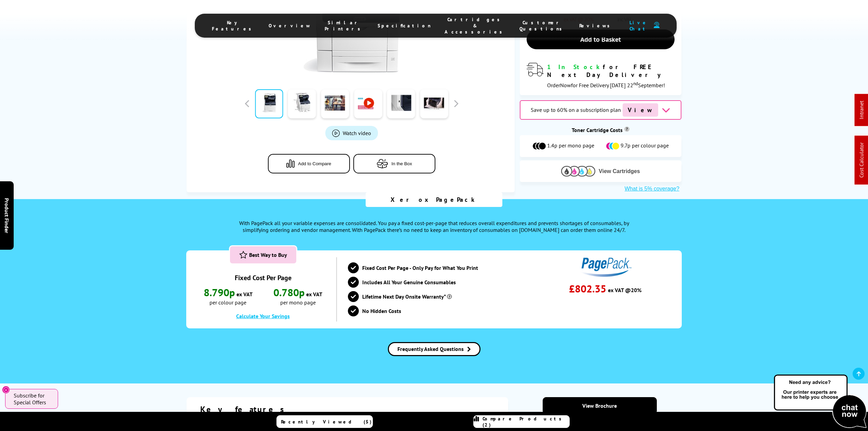 The image size is (868, 431). Describe the element at coordinates (526, 421) in the screenshot. I see `span: Compare Products (2)` at that location.